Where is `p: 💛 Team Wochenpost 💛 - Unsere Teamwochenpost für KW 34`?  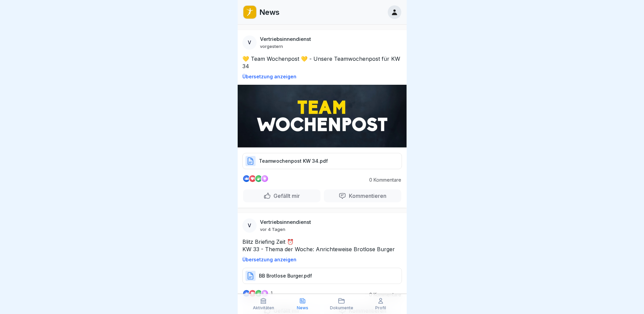
p: 💛 Team Wochenpost 💛 - Unsere Teamwochenpost für KW 34 is located at coordinates (322, 63).